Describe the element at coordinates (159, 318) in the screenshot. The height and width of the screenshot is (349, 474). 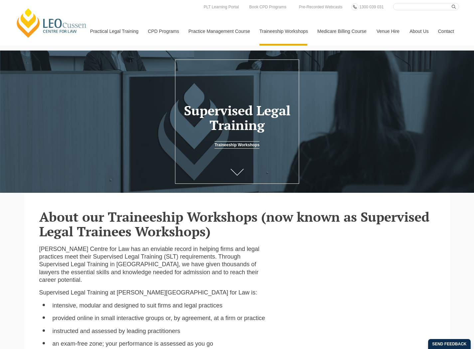
I see `li: provided online in small interactive groups or, by agreement, at a firm or practice` at that location.